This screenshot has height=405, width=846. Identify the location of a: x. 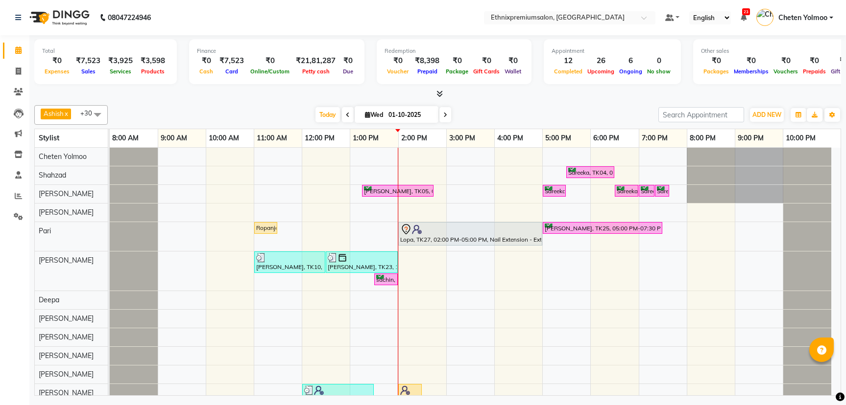
(66, 114).